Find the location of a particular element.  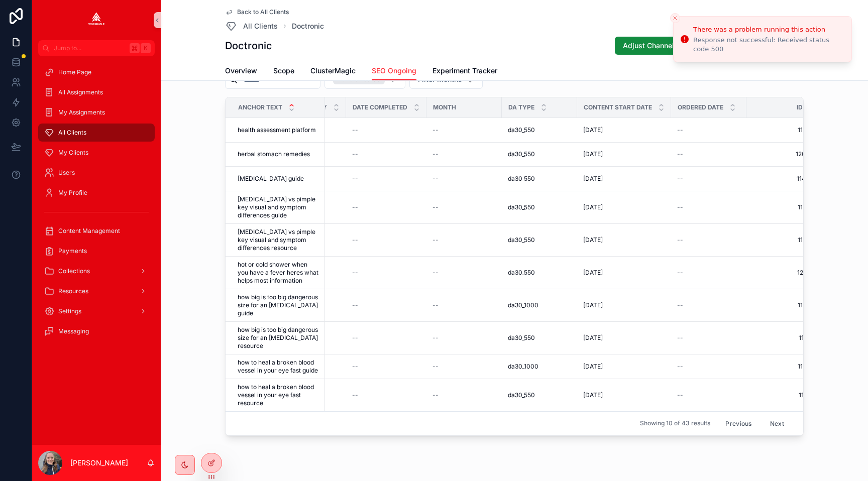

span: My Assignments is located at coordinates (81, 112).